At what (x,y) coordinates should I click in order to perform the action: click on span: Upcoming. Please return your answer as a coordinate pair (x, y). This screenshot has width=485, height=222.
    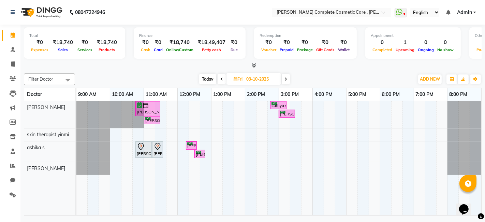
    Looking at the image, I should click on (405, 50).